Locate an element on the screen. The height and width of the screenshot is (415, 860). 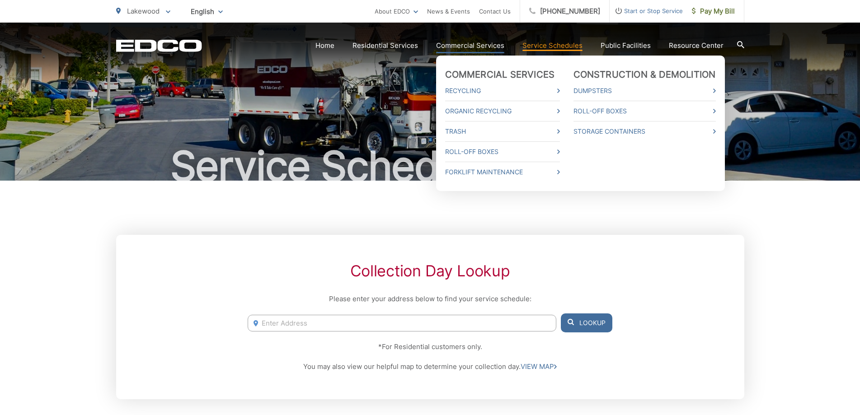
a: Recycling is located at coordinates (503, 91).